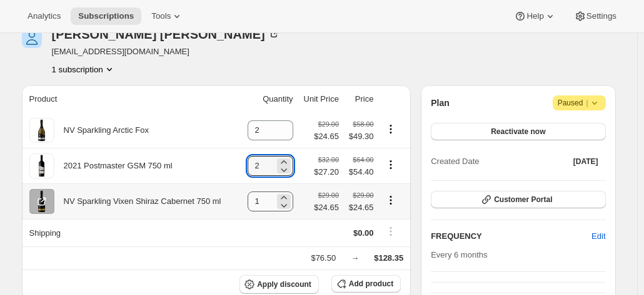 The width and height of the screenshot is (644, 295). Describe the element at coordinates (319, 99) in the screenshot. I see `th: Unit Price` at that location.